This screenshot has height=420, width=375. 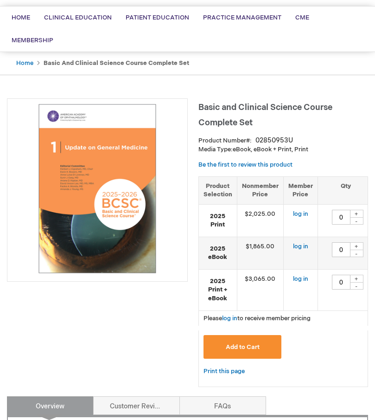 I want to click on a: Overview, so click(x=50, y=405).